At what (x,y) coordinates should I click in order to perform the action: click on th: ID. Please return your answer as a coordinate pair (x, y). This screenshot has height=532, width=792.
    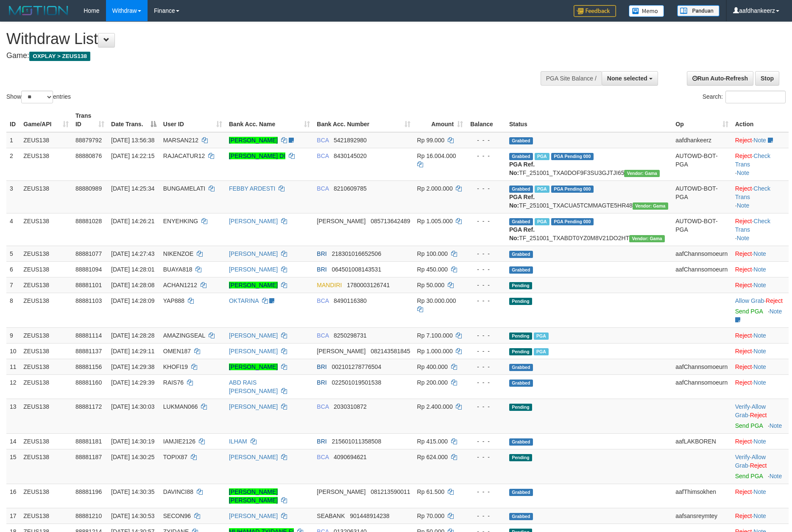
    Looking at the image, I should click on (13, 120).